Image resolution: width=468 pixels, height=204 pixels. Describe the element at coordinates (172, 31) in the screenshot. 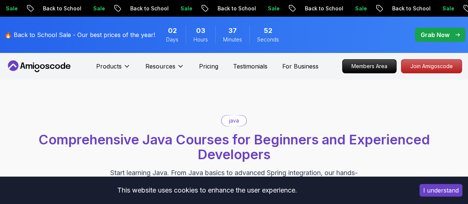

I see `span: 2 Days` at that location.